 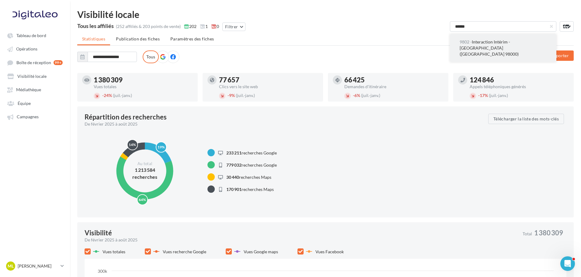 What do you see at coordinates (520, 80) in the screenshot?
I see `div: 124 846` at bounding box center [520, 80].